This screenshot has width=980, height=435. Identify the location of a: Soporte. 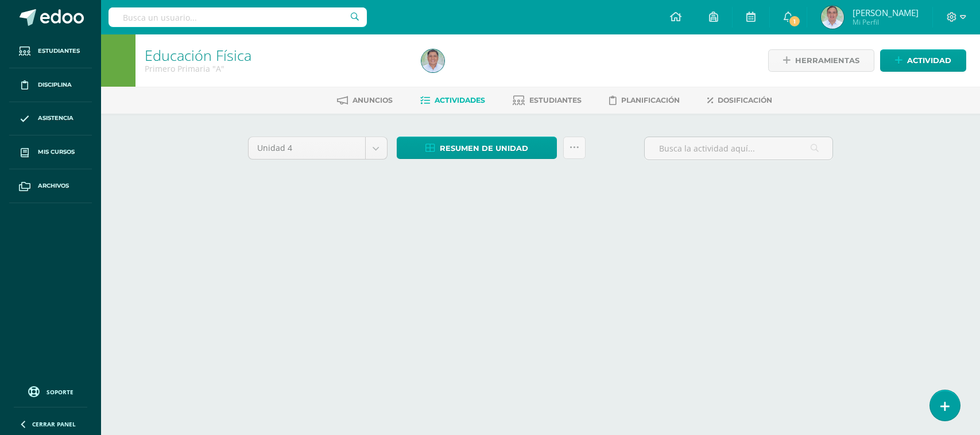
(51, 391).